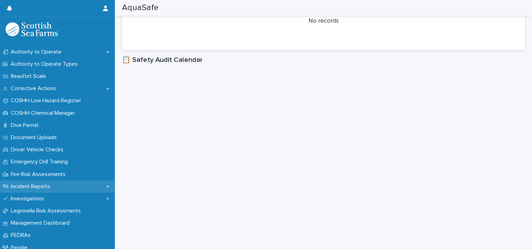 This screenshot has height=249, width=532. What do you see at coordinates (29, 199) in the screenshot?
I see `p: Investigations` at bounding box center [29, 199].